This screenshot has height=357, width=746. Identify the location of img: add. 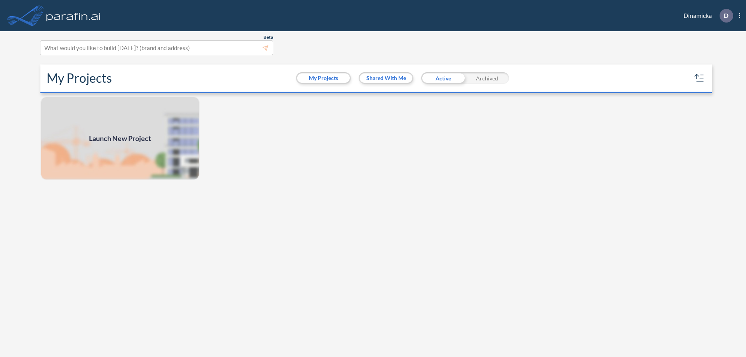
(120, 138).